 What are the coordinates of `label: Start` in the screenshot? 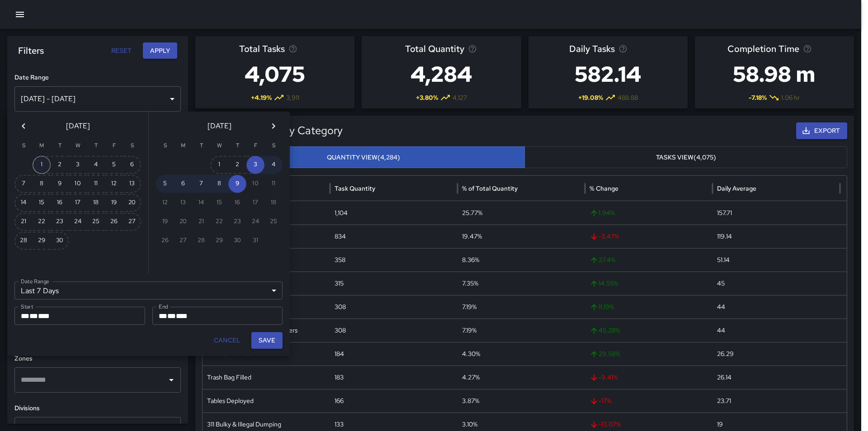 It's located at (27, 307).